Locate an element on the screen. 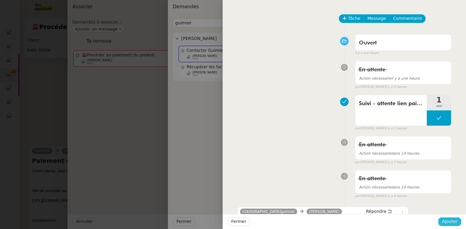 The width and height of the screenshot is (466, 229). span: 1 is located at coordinates (439, 100).